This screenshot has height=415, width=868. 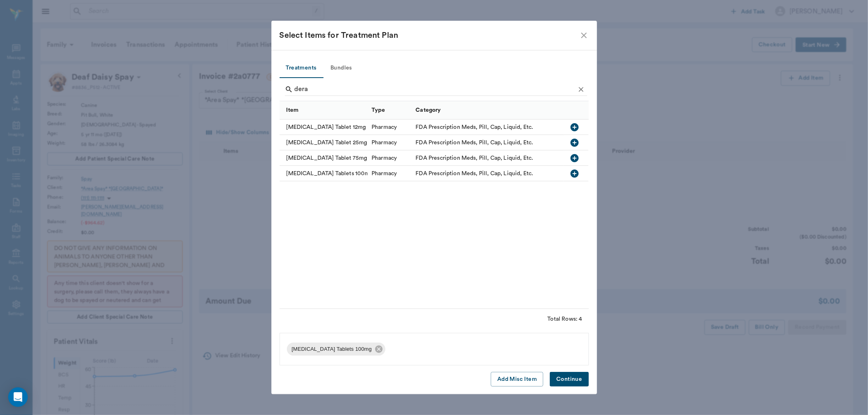 I want to click on button: Continue, so click(x=569, y=380).